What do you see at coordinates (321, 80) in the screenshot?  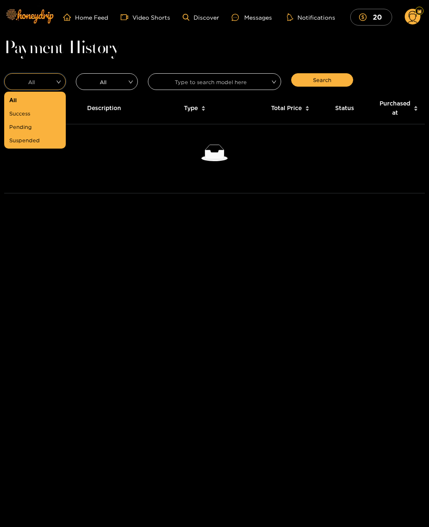 I see `button: Search` at bounding box center [321, 80].